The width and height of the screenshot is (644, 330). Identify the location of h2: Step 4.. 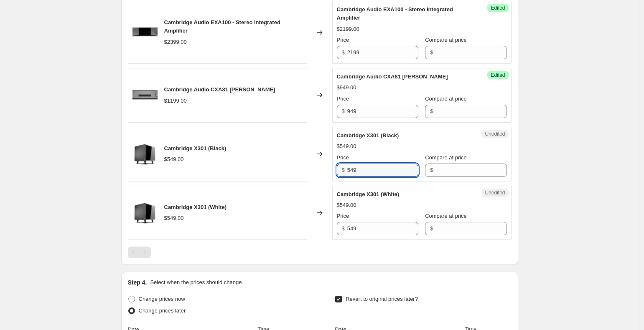
(137, 283).